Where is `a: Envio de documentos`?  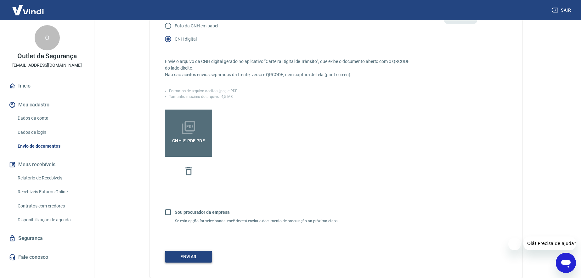 a: Envio de documentos is located at coordinates (51, 146).